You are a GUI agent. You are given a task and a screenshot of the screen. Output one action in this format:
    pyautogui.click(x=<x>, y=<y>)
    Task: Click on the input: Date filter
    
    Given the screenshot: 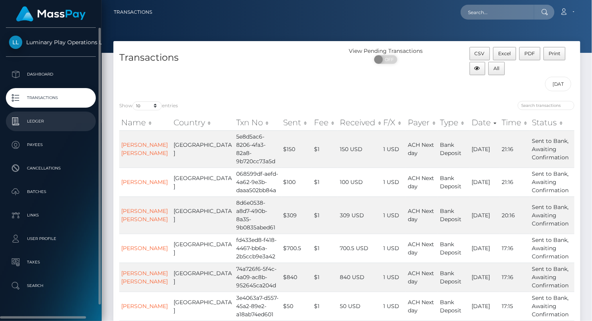 What is the action you would take?
    pyautogui.click(x=558, y=84)
    